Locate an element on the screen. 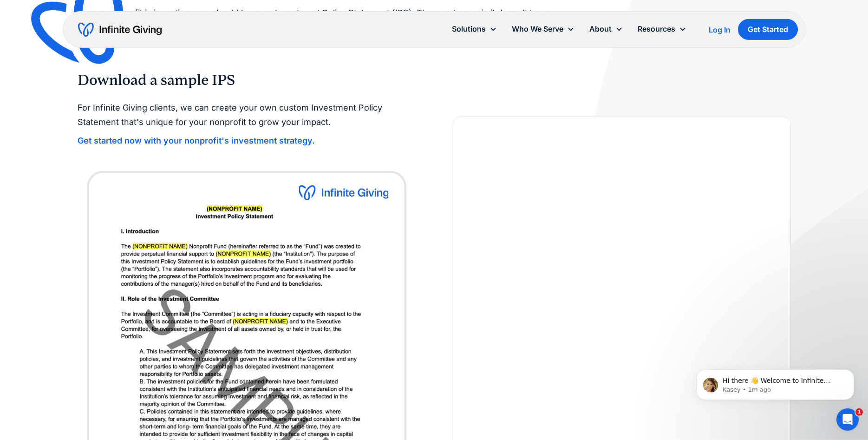 The image size is (868, 440). p: If your nonprofit is investing, you should have an Investment Policy Statement (IPS). The good ne... is located at coordinates (315, 27).